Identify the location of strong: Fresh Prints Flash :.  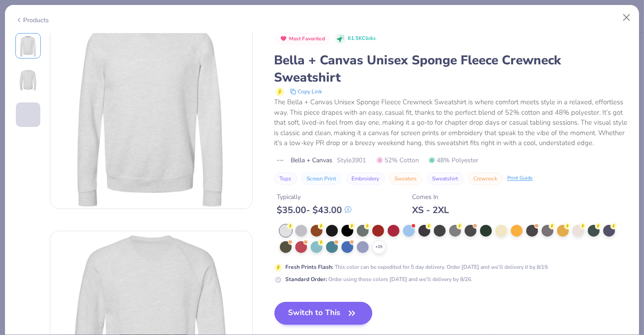
(310, 267).